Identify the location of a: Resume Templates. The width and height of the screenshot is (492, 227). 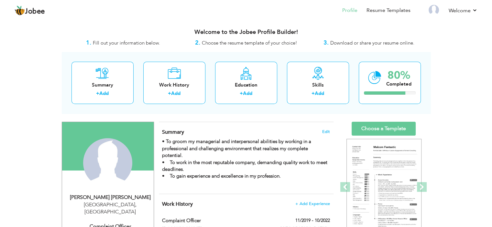
(388, 10).